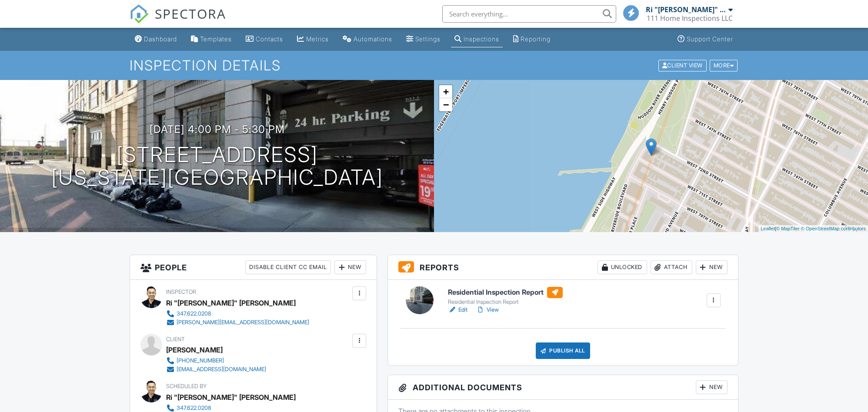  I want to click on div: Metrics, so click(317, 39).